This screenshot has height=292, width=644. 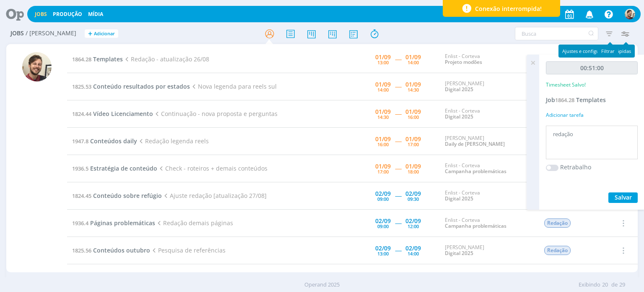 I want to click on span: 1947.8, so click(x=80, y=141).